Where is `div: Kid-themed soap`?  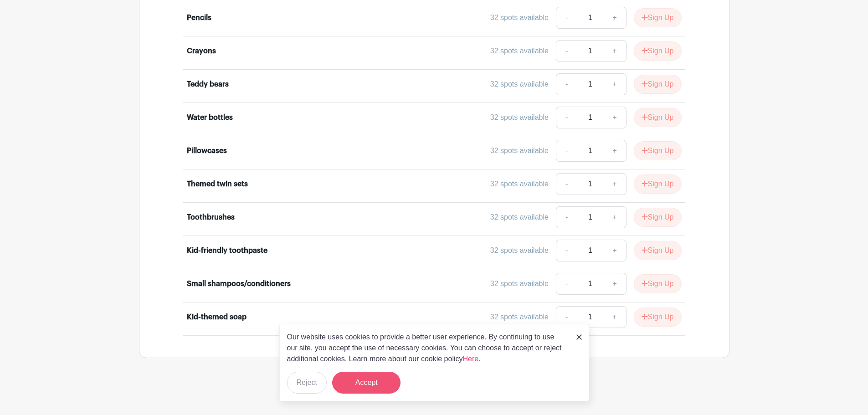 div: Kid-themed soap is located at coordinates (217, 317).